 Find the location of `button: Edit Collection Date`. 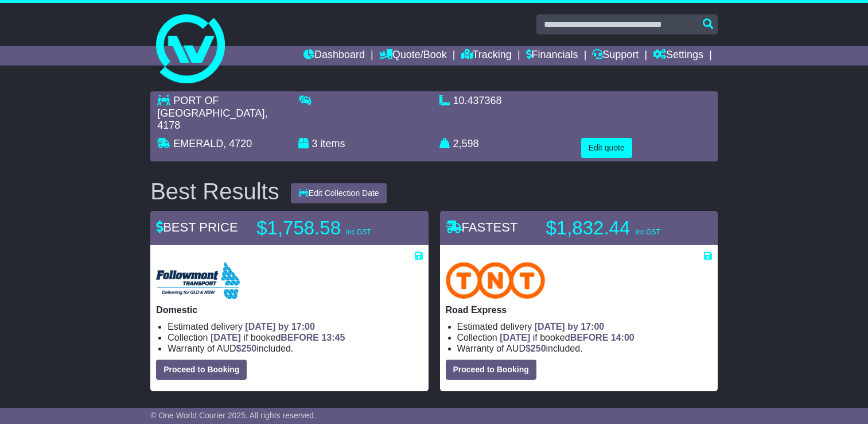

button: Edit Collection Date is located at coordinates (338, 193).